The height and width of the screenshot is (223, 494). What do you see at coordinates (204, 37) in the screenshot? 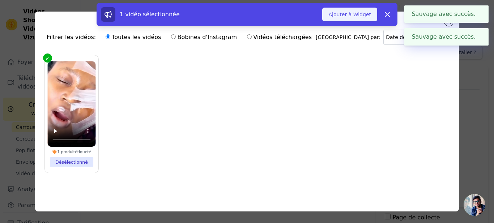
I see `label: Bobines d'Instagram` at bounding box center [204, 37].